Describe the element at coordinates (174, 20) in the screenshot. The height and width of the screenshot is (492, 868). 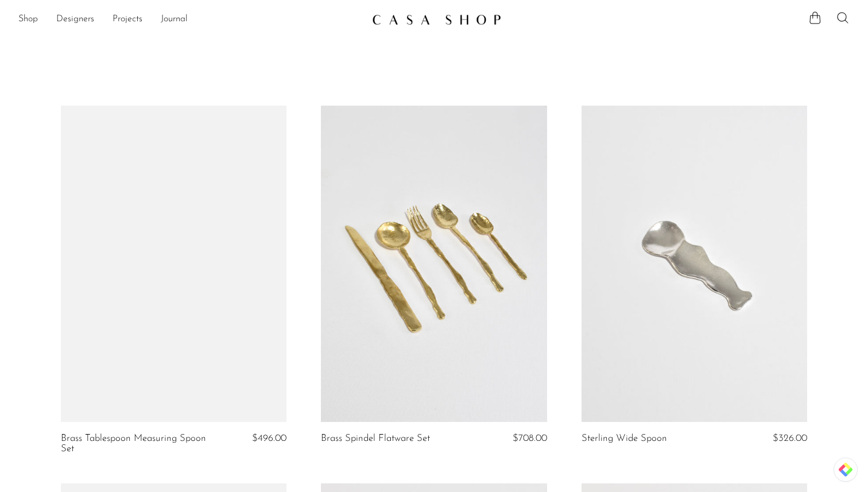
I see `a: Journal` at that location.